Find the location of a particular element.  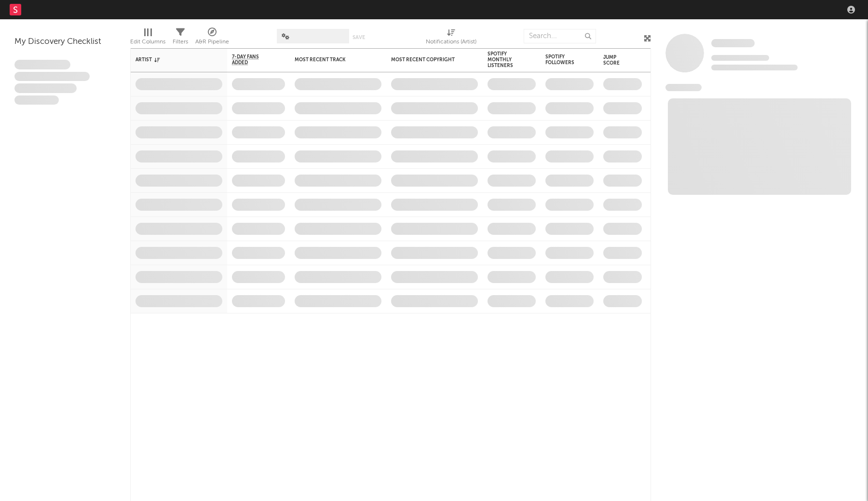

a: Some Artist is located at coordinates (733, 44).